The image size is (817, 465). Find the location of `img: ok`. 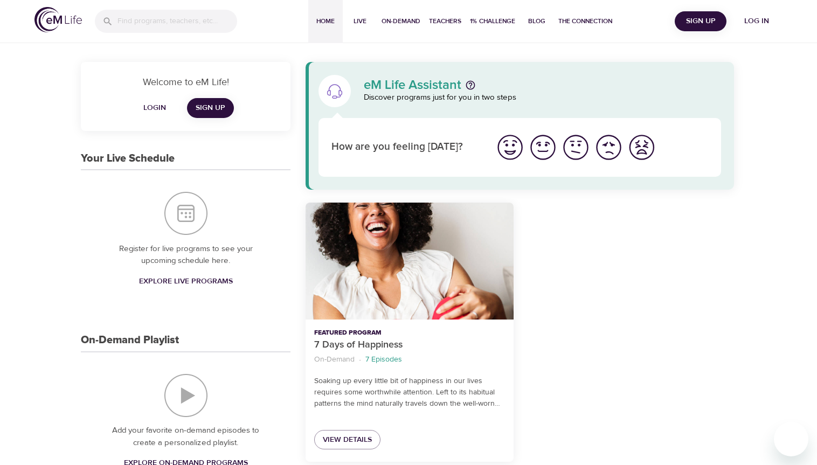

img: ok is located at coordinates (576, 147).